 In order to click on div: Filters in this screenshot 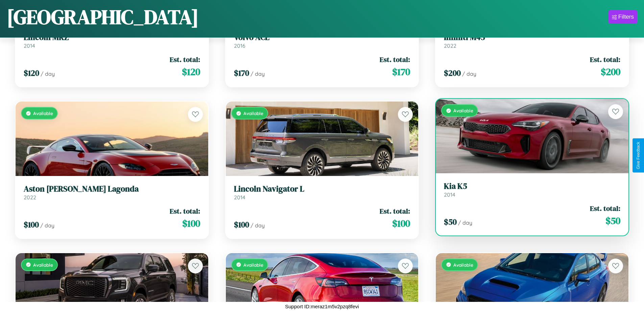, I will do `click(626, 17)`.